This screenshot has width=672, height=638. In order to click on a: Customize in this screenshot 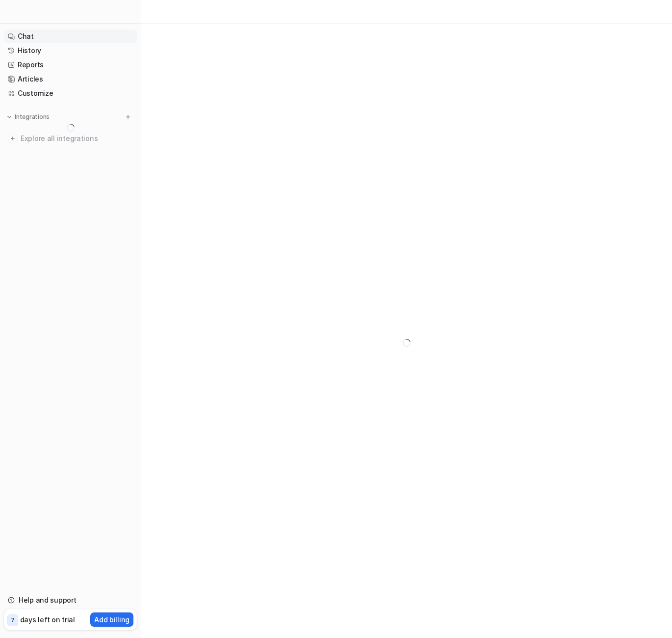, I will do `click(70, 93)`.